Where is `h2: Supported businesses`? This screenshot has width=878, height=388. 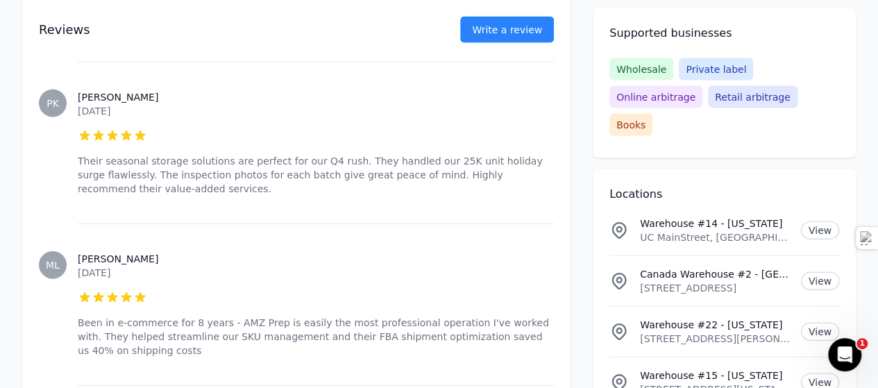
h2: Supported businesses is located at coordinates (724, 33).